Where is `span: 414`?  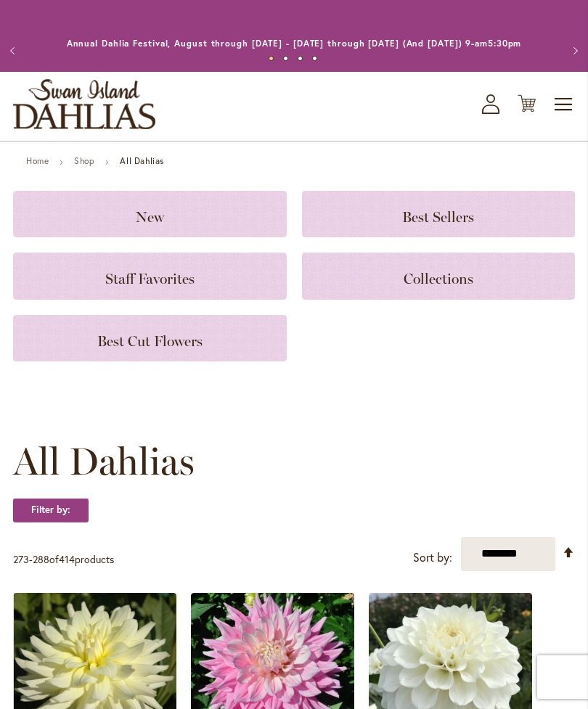 span: 414 is located at coordinates (67, 558).